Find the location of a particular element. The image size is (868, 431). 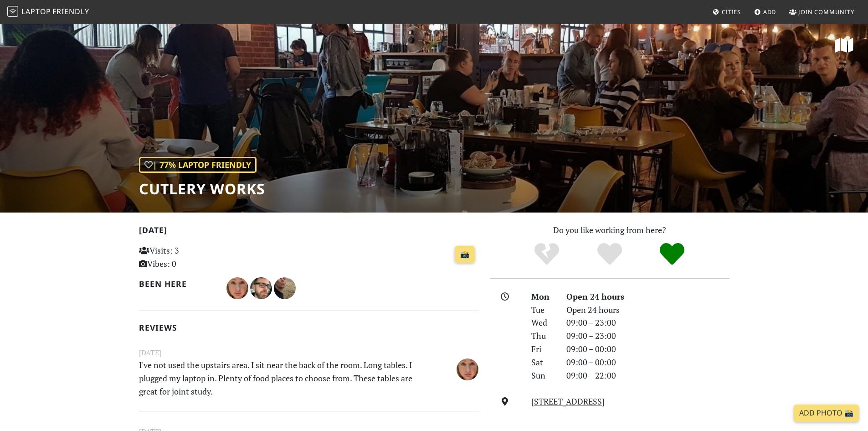

a: Join Community is located at coordinates (821, 12).